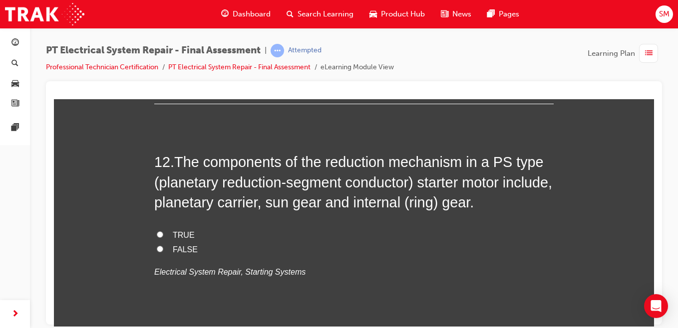  Describe the element at coordinates (648, 53) in the screenshot. I see `span: list-icon` at that location.